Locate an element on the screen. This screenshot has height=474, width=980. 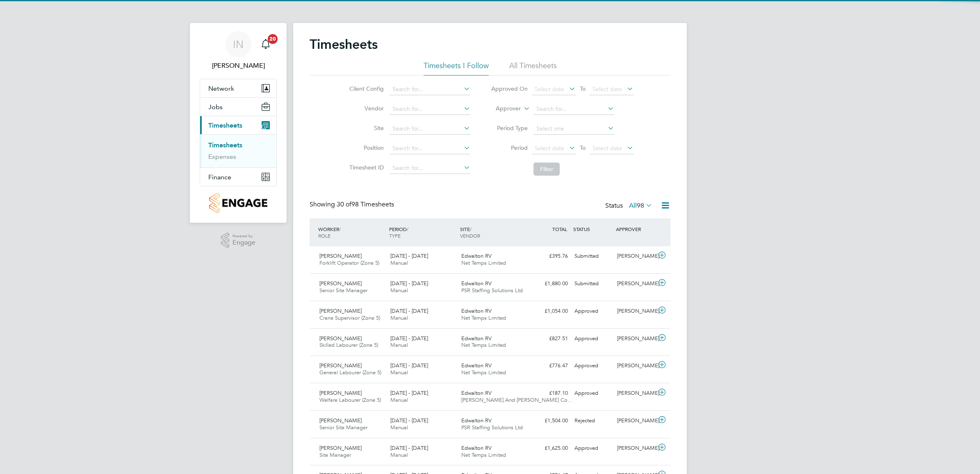
label: Period is located at coordinates (510, 148).